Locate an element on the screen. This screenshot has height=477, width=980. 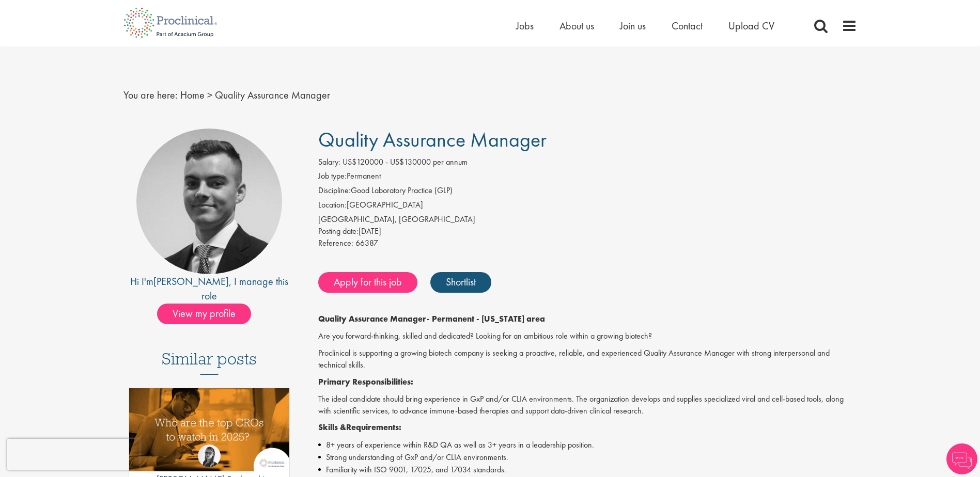
label: Discipline: is located at coordinates (335, 191).